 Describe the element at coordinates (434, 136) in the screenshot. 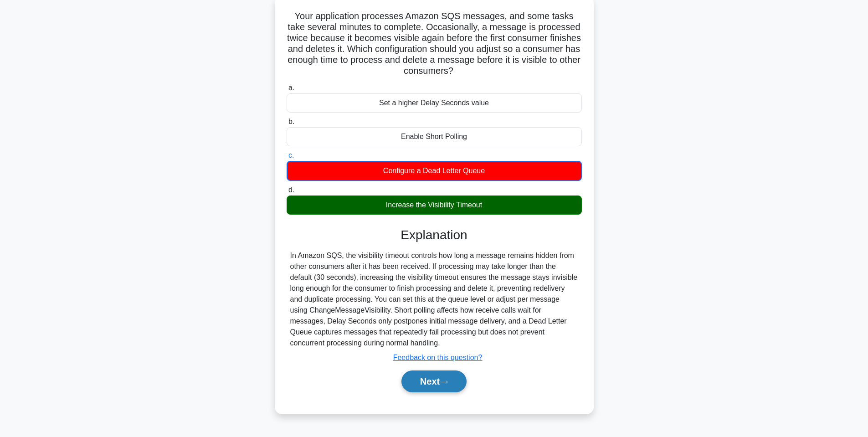

I see `div: Enable Short Polling` at that location.